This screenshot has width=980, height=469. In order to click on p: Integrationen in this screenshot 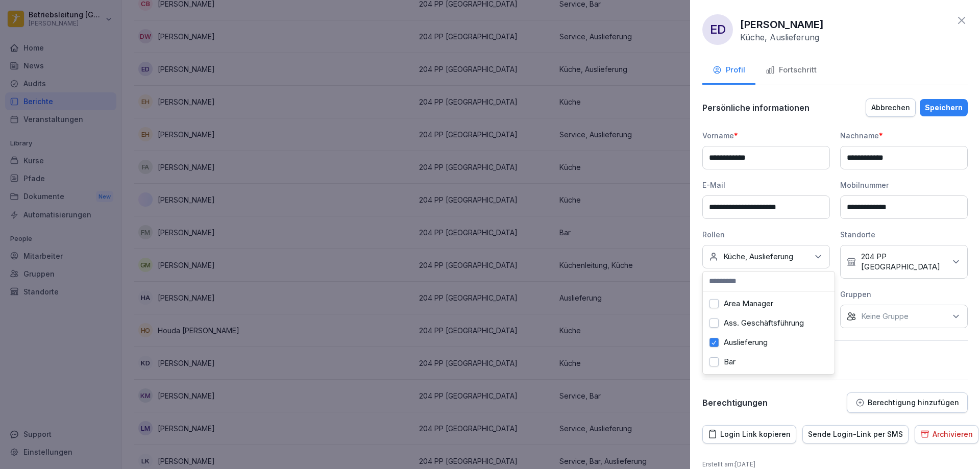, I will do `click(836, 353)`.